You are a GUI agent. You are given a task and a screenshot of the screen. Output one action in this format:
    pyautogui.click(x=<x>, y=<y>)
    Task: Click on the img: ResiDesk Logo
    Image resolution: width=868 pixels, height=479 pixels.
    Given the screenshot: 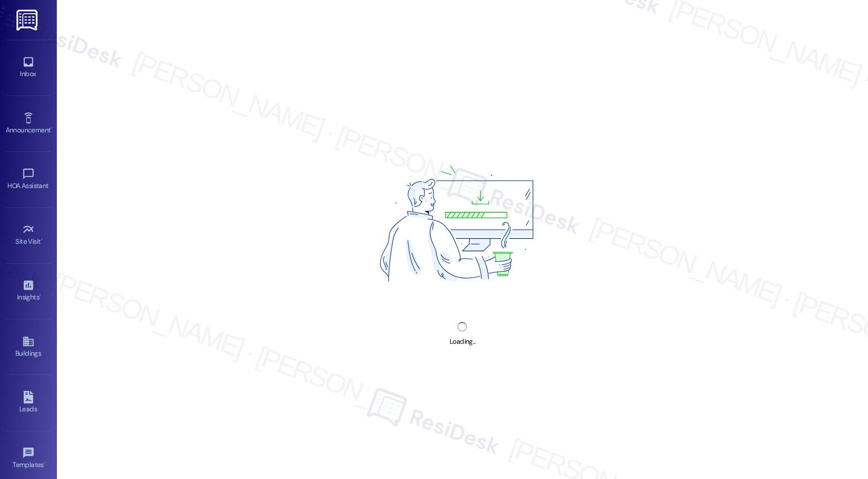 What is the action you would take?
    pyautogui.click(x=28, y=20)
    